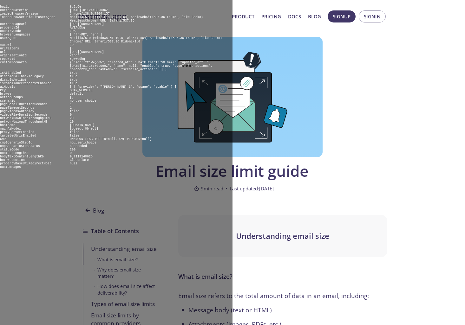 This screenshot has width=465, height=325. Describe the element at coordinates (74, 55) in the screenshot. I see `pre: xandr` at that location.